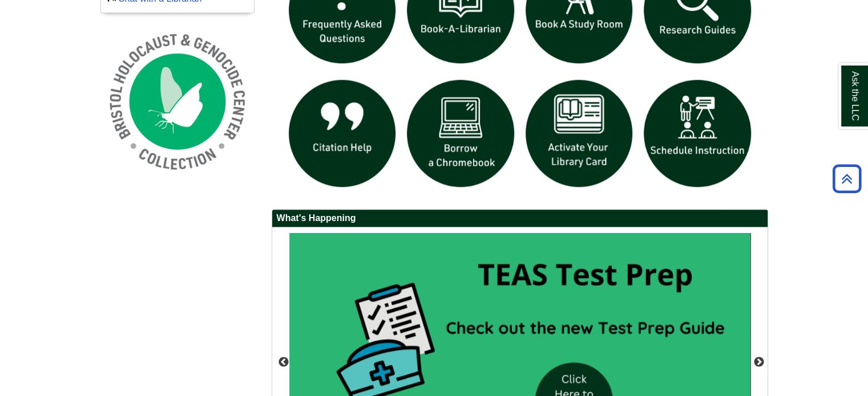  What do you see at coordinates (847, 179) in the screenshot?
I see `a: Back to Top` at bounding box center [847, 179].